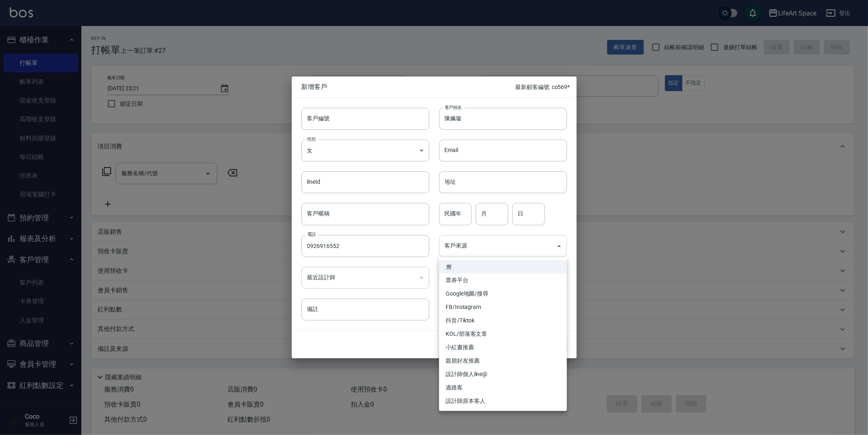 The width and height of the screenshot is (868, 435). Describe the element at coordinates (503, 387) in the screenshot. I see `li: 過路客` at that location.